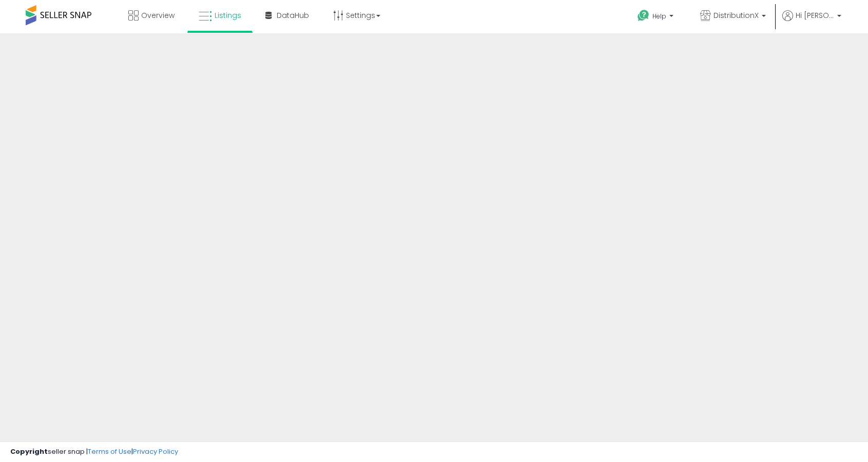 The width and height of the screenshot is (868, 462). Describe the element at coordinates (643, 15) in the screenshot. I see `i: Get Help` at that location.